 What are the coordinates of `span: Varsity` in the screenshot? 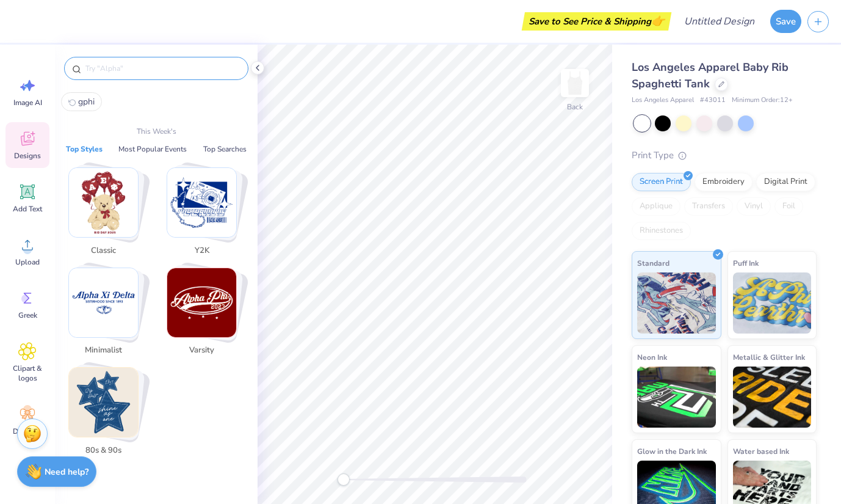 It's located at (201, 351).